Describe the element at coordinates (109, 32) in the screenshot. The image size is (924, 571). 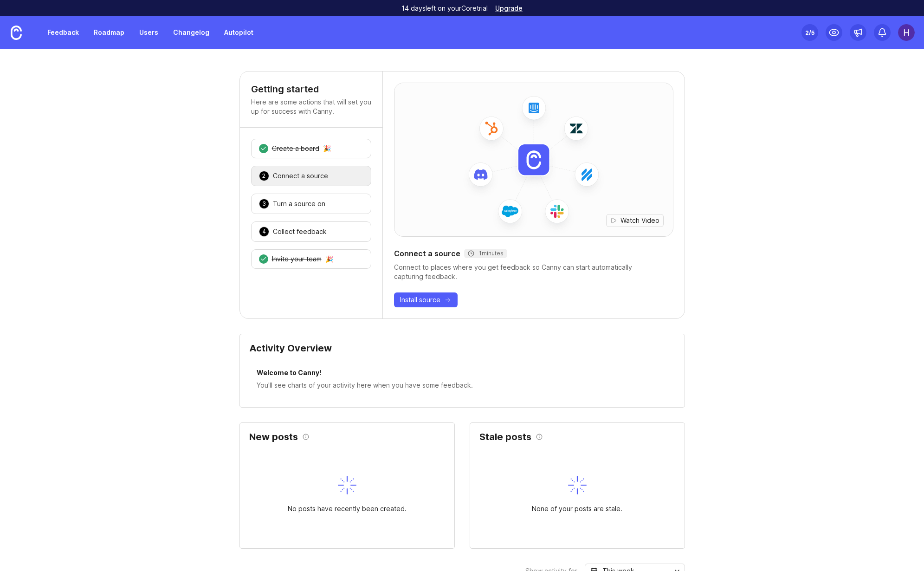
I see `a: Roadmap` at that location.